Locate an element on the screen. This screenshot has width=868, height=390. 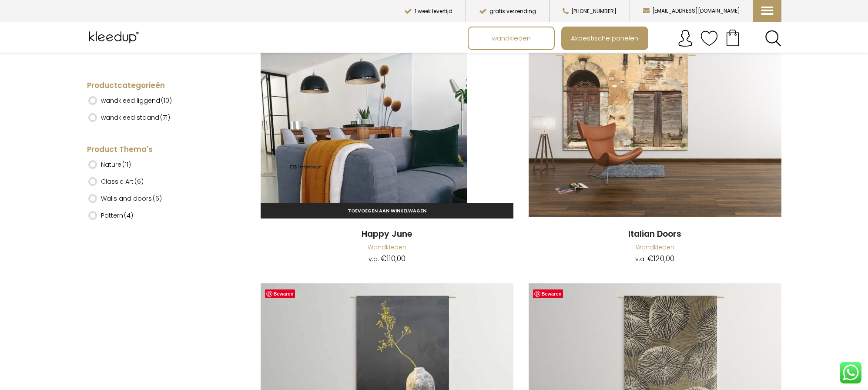
span: (11) is located at coordinates (126, 165).